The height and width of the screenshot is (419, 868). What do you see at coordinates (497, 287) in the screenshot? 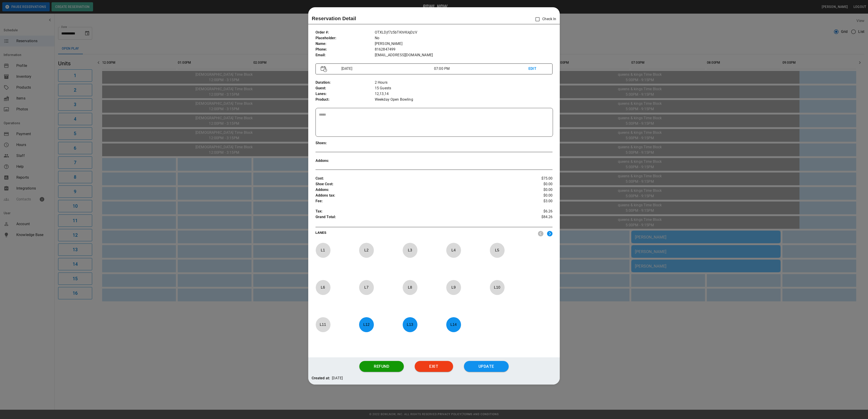
I see `p: L 10` at bounding box center [497, 287].